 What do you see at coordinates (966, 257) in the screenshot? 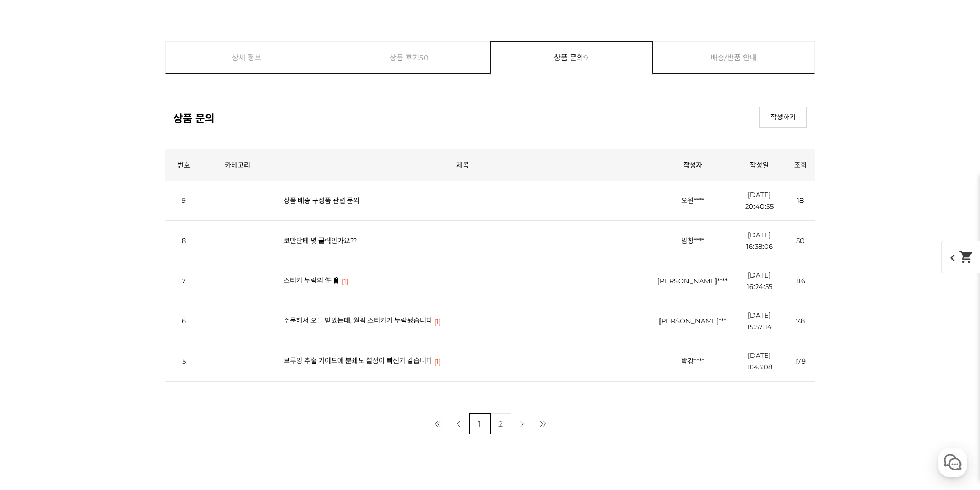
I see `mat-icon: shopping_cart` at bounding box center [966, 257].